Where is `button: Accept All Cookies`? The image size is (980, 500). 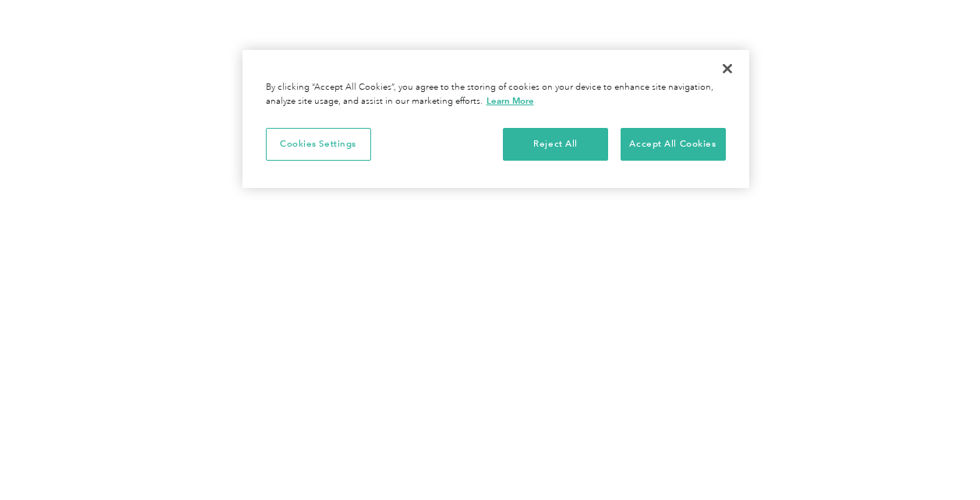
button: Accept All Cookies is located at coordinates (672, 144).